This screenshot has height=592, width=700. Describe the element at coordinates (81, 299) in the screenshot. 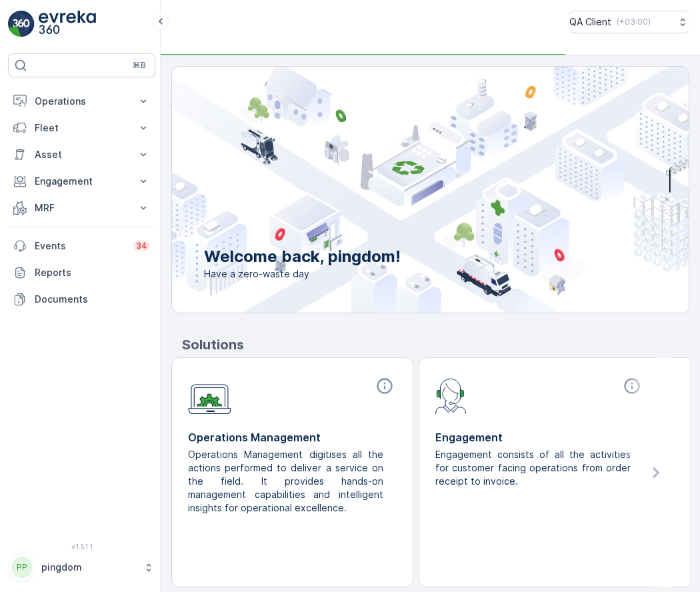

I see `a: Documents` at that location.